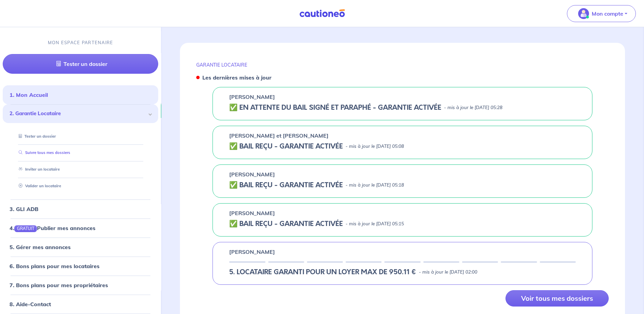  Describe the element at coordinates (54, 266) in the screenshot. I see `a: 6. Bons plans pour mes locataires` at that location.